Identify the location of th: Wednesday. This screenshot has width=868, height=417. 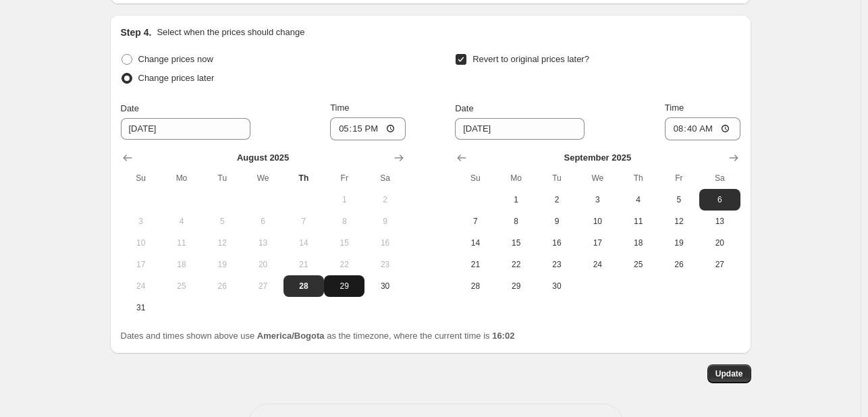
(263, 179).